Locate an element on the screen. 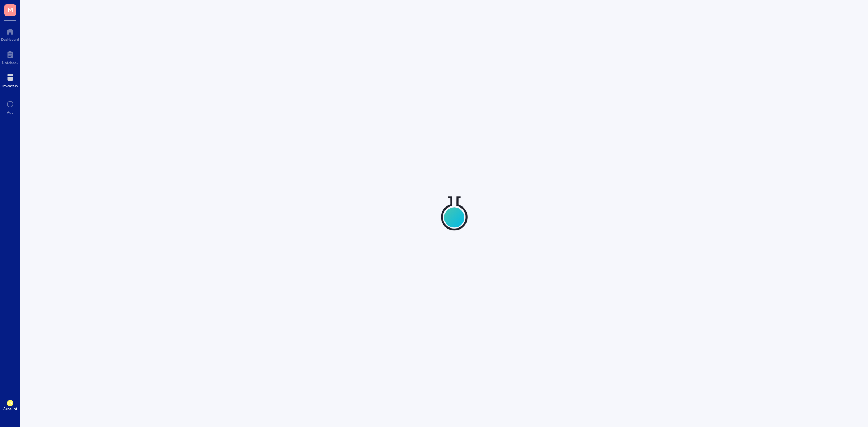  a: Dashboard is located at coordinates (10, 34).